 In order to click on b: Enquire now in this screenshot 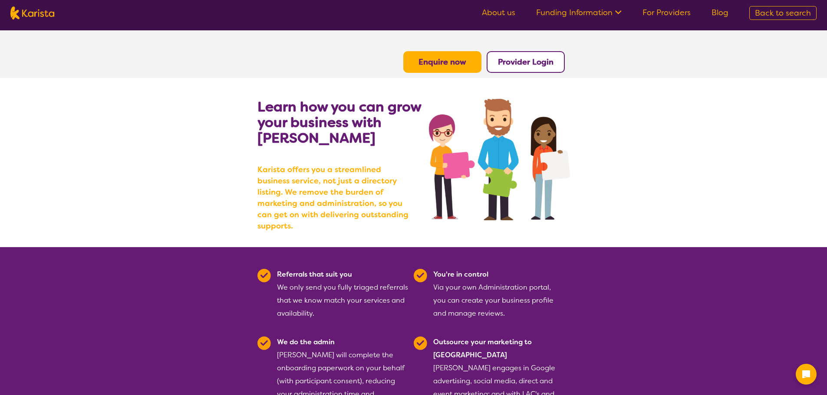, I will do `click(442, 62)`.